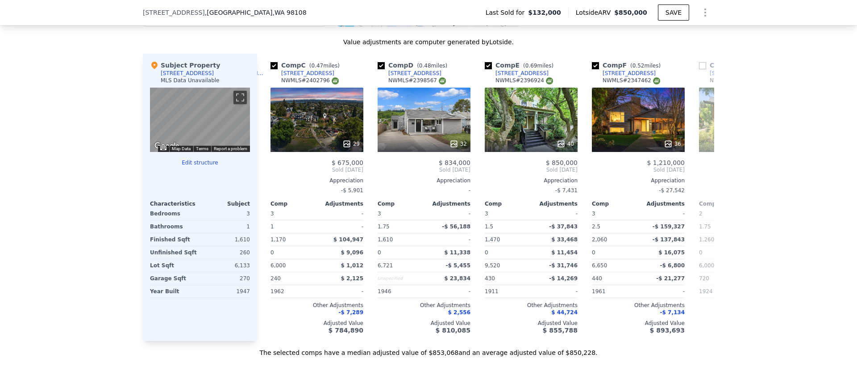  I want to click on span: 1,260, so click(707, 239).